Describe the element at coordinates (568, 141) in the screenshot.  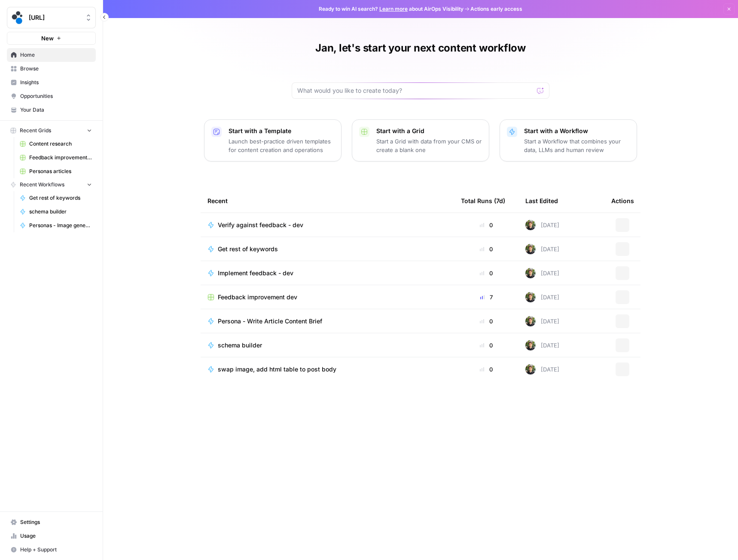
I see `button: Start with a WorkflowStart a Workflow that combines your data, LLMs and human review` at that location.